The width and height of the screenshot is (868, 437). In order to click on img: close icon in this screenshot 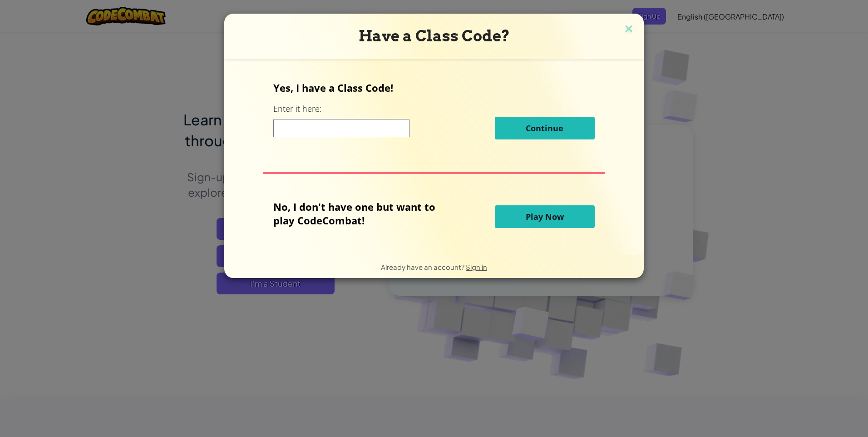, I will do `click(629, 30)`.